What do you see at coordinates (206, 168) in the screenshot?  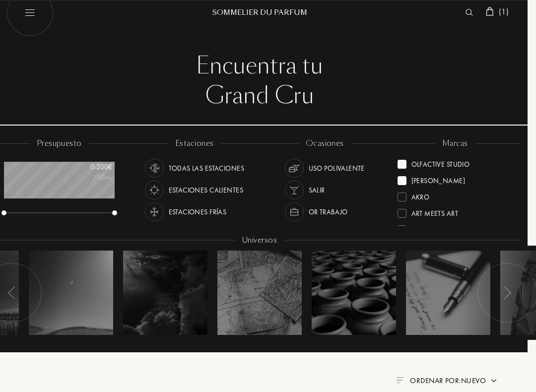 I see `div: Todas las estaciones` at bounding box center [206, 168].